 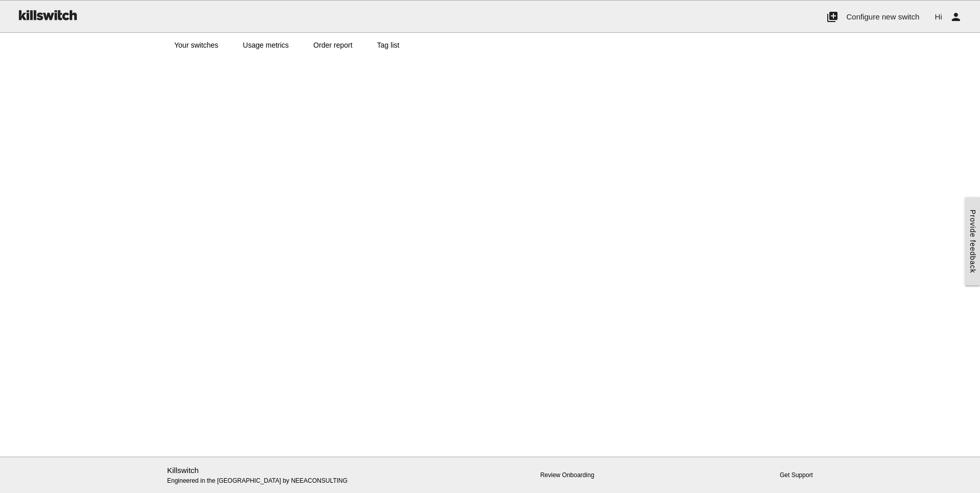 I want to click on i: person, so click(x=956, y=17).